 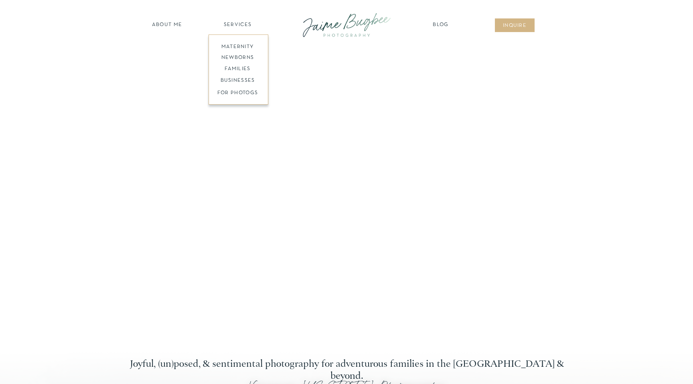 I want to click on nav: BUSINESSES, so click(x=237, y=81).